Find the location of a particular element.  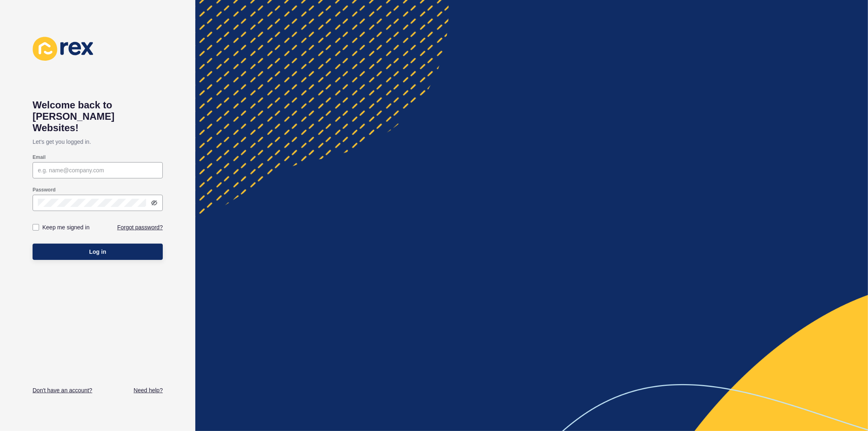

a: Need help? is located at coordinates (148, 390).